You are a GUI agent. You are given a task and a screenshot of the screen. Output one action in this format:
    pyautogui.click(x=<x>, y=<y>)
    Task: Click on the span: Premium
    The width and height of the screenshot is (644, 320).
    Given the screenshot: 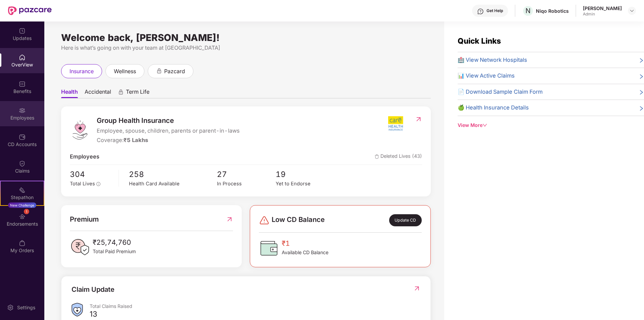 What is the action you would take?
    pyautogui.click(x=85, y=219)
    